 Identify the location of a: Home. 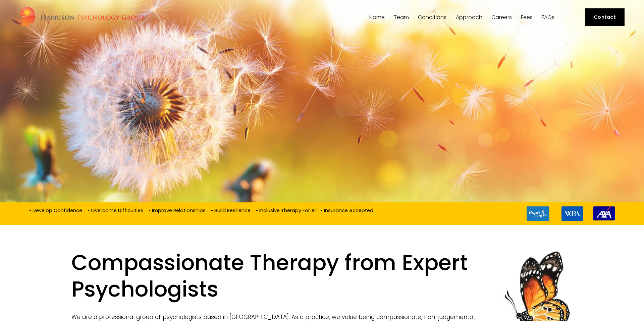
(377, 17).